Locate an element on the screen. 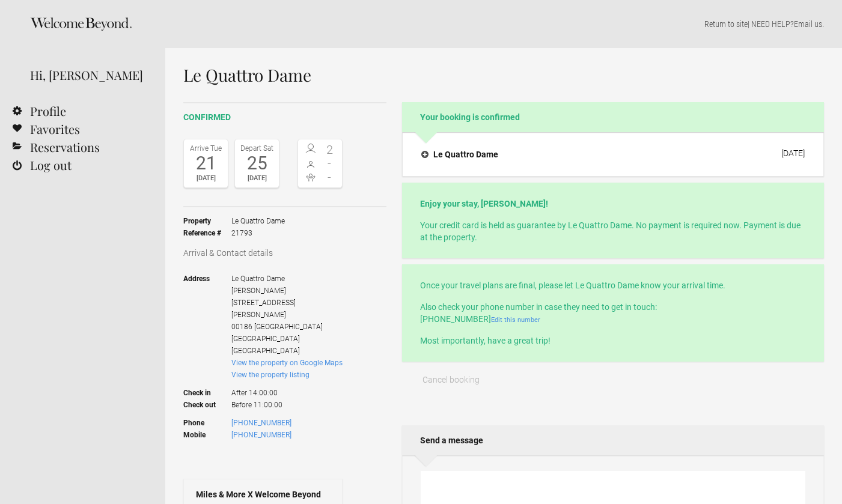 The width and height of the screenshot is (842, 504). a: Edit this number is located at coordinates (516, 319).